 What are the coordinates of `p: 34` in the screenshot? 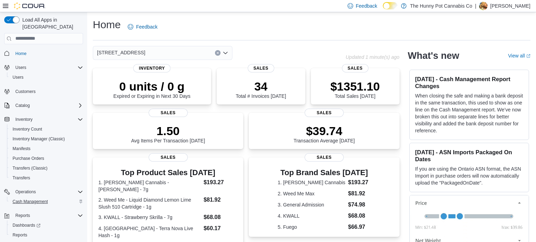 It's located at (260, 86).